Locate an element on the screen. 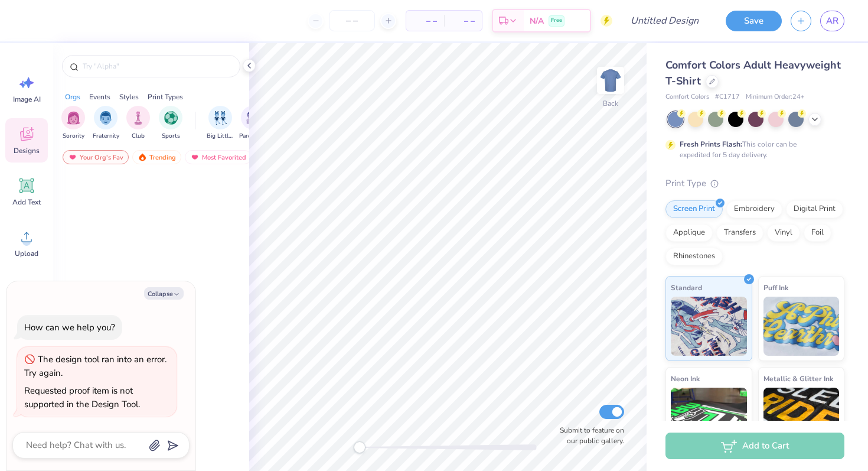 This screenshot has height=471, width=868. div: Trending is located at coordinates (157, 157).